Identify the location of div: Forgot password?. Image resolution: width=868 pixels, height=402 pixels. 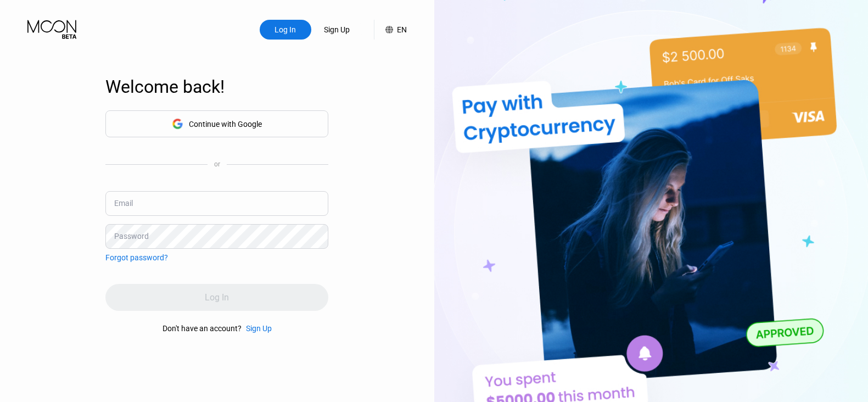
(137, 257).